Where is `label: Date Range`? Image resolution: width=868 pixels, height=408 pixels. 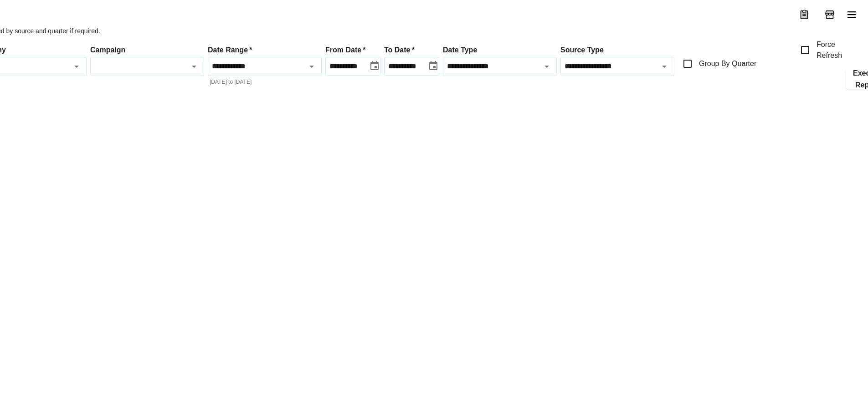
label: Date Range is located at coordinates (265, 50).